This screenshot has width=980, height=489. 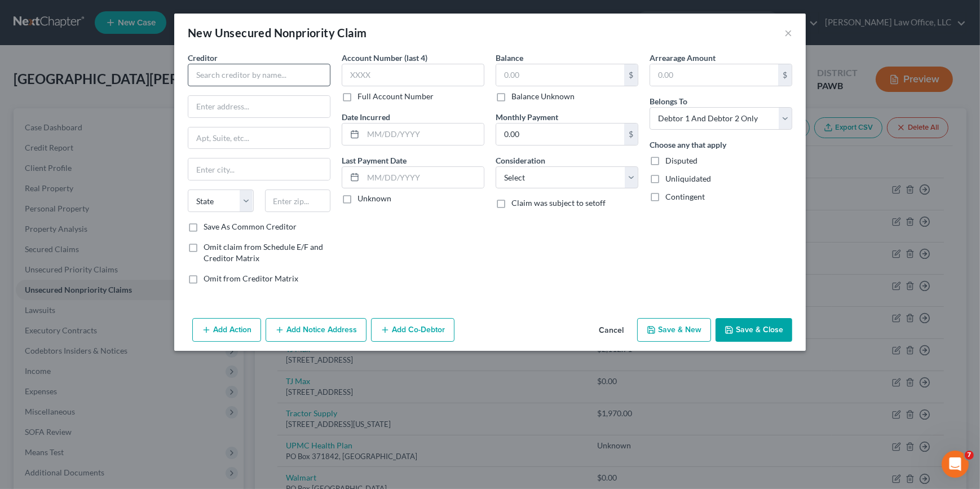 I want to click on button: Add Notice Address, so click(x=315, y=330).